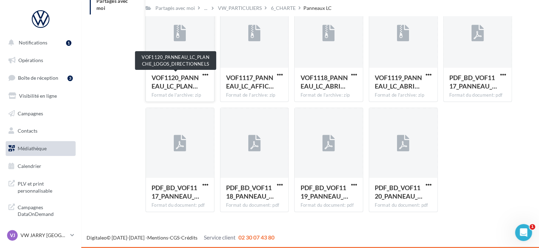  Describe the element at coordinates (12, 236) in the screenshot. I see `span: VJ` at that location.